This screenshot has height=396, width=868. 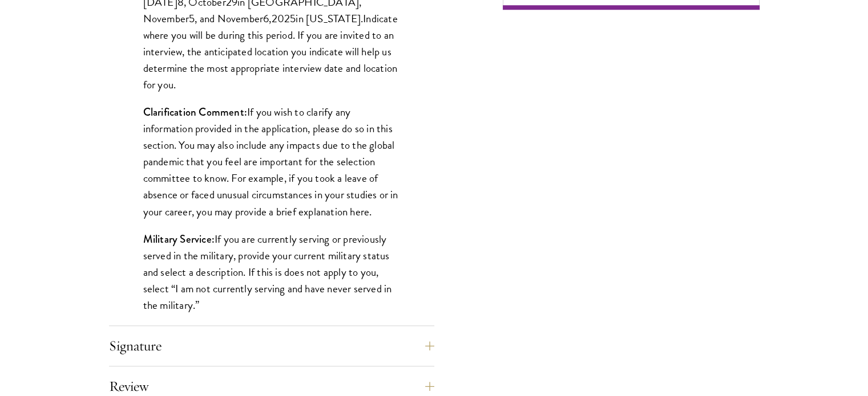 I want to click on p: If you are currently serving or previously served in the military, provide your current military ..., so click(x=271, y=272).